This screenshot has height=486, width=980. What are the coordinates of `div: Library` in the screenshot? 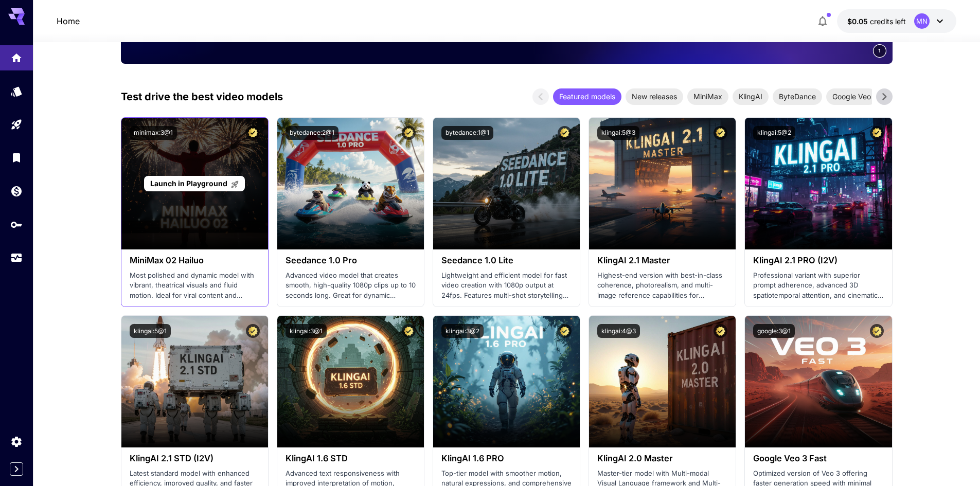 It's located at (17, 157).